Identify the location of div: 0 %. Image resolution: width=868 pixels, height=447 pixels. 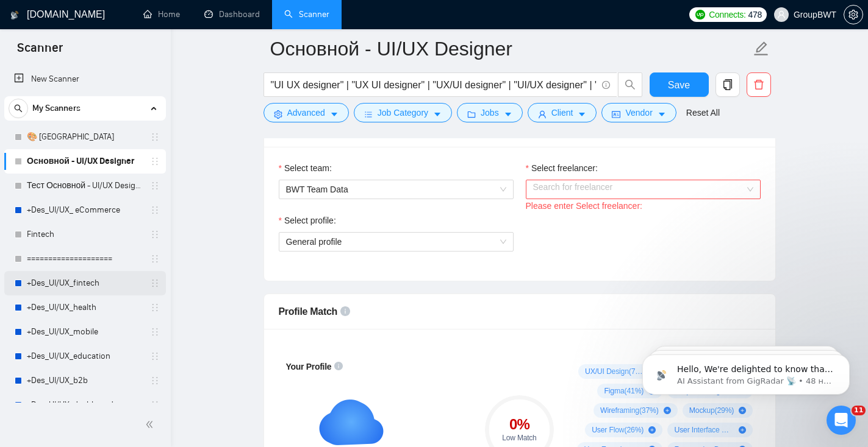
(519, 425).